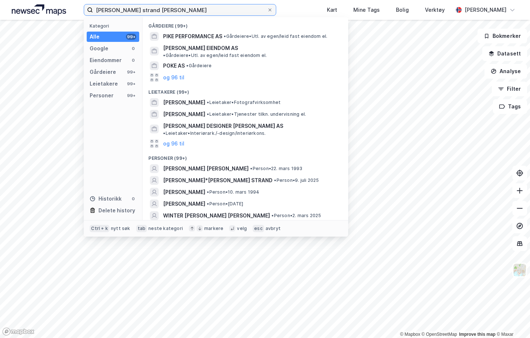 This screenshot has height=338, width=530. Describe the element at coordinates (435, 10) in the screenshot. I see `div: Verktøy` at that location.